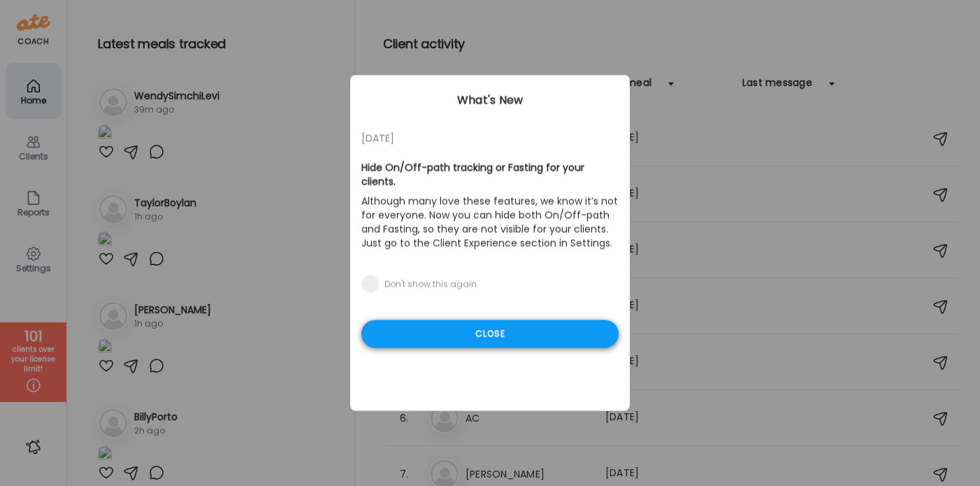 The image size is (980, 486). Describe the element at coordinates (473, 175) in the screenshot. I see `b: Hide On/Off-path tracking or Fasting for your clients.` at that location.